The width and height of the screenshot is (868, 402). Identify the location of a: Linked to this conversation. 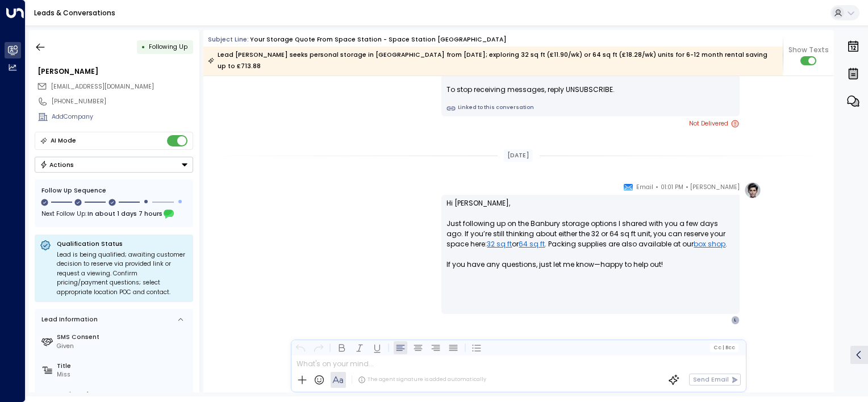
(590, 108).